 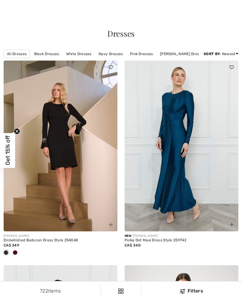 I want to click on div: : Newest, so click(x=221, y=54).